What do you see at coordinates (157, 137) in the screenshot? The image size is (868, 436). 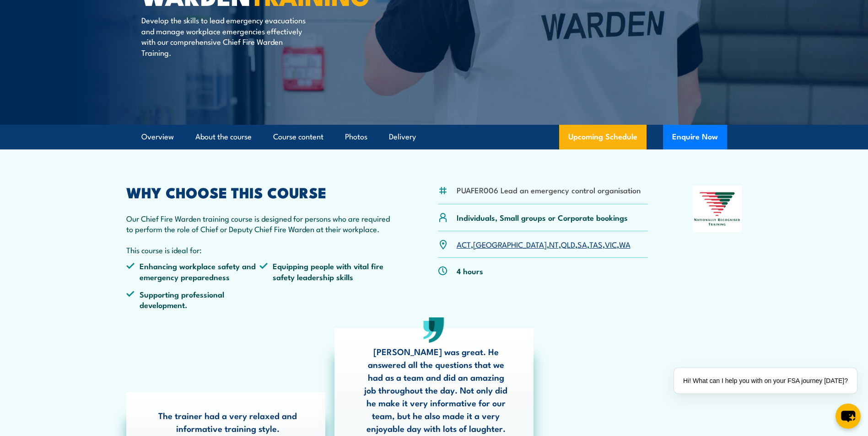 I see `a: Overview` at bounding box center [157, 137].